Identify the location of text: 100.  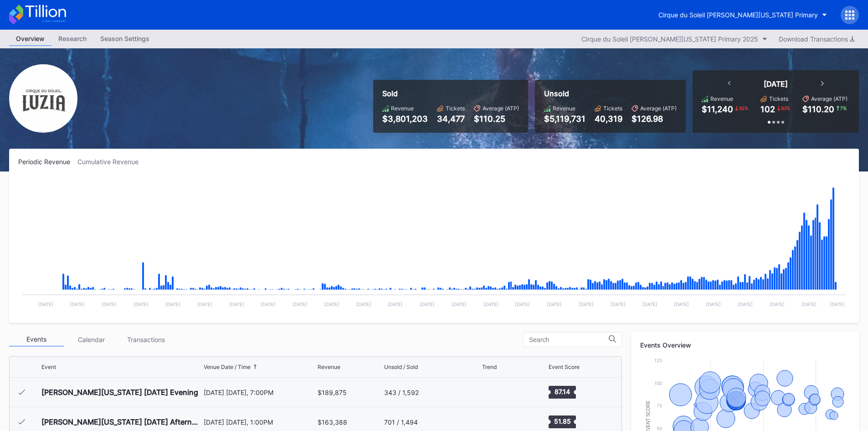
(658, 383).